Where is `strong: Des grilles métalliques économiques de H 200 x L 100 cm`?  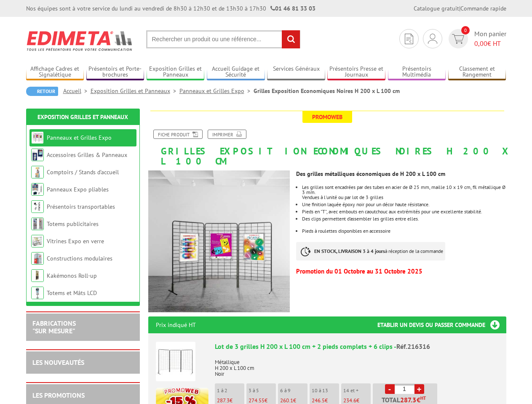 strong: Des grilles métalliques économiques de H 200 x L 100 cm is located at coordinates (371, 174).